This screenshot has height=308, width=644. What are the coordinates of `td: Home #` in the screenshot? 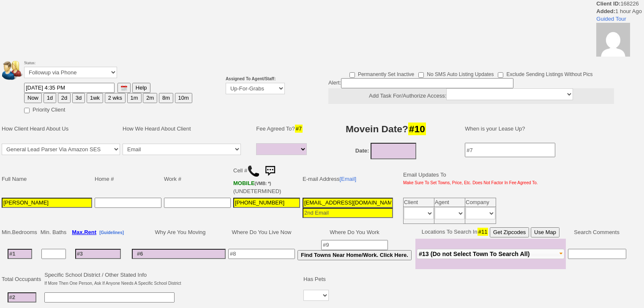 It's located at (128, 178).